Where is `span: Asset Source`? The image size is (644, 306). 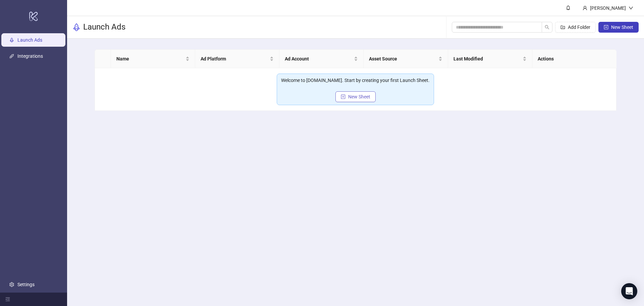
span: Asset Source is located at coordinates (403, 59).